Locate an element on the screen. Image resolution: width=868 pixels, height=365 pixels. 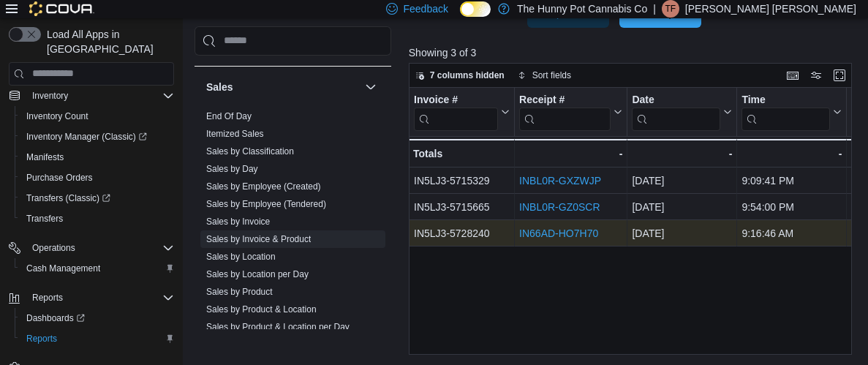
div: IN5LJ3-5715329 is located at coordinates (462, 180).